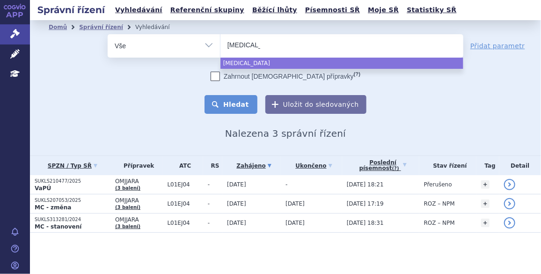 The height and width of the screenshot is (274, 541). Describe the element at coordinates (73, 219) in the screenshot. I see `p: SUKLS313281/2024` at that location.